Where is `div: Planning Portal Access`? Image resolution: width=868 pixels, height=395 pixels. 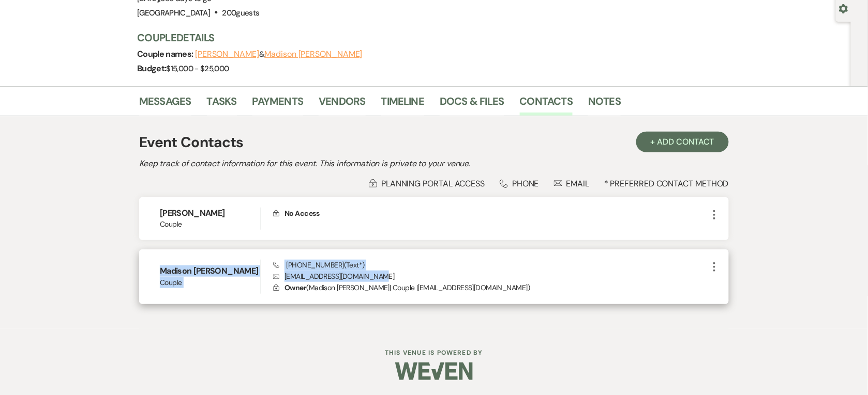 div: Planning Portal Access is located at coordinates (427, 183).